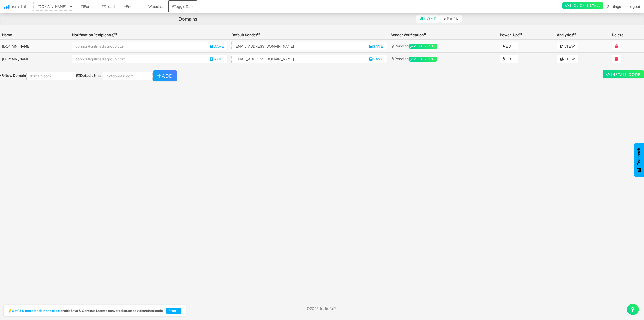 The width and height of the screenshot is (644, 320). What do you see at coordinates (428, 19) in the screenshot?
I see `a: Home` at bounding box center [428, 19].